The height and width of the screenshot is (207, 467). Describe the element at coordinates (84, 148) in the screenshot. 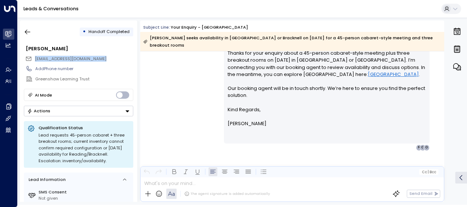

I see `div: Lead requests 45-person cabaret + three breakout rooms; current inventory cannot confirm required...` at that location.